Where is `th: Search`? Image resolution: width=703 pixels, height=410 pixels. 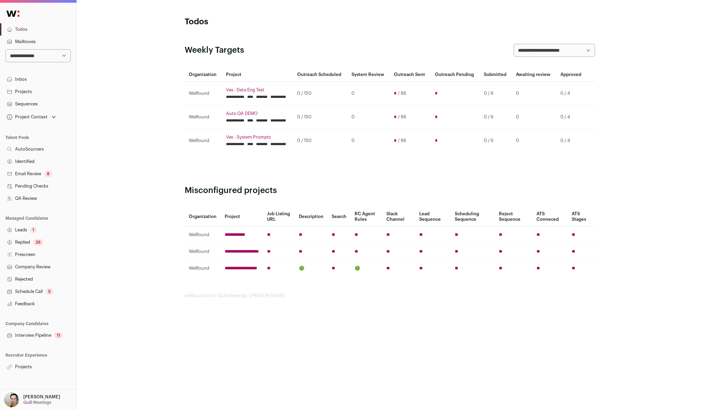 th: Search is located at coordinates (339, 216).